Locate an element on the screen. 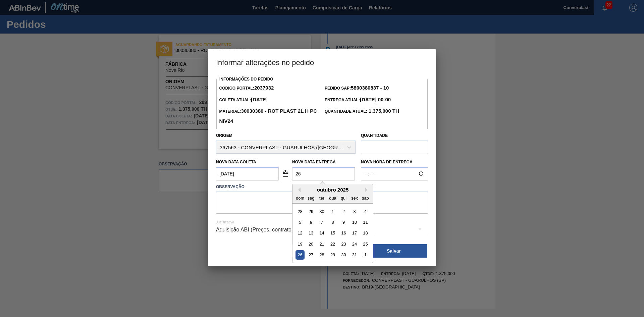 The width and height of the screenshot is (644, 317). strong: 1.375,000 TH is located at coordinates (383, 110).